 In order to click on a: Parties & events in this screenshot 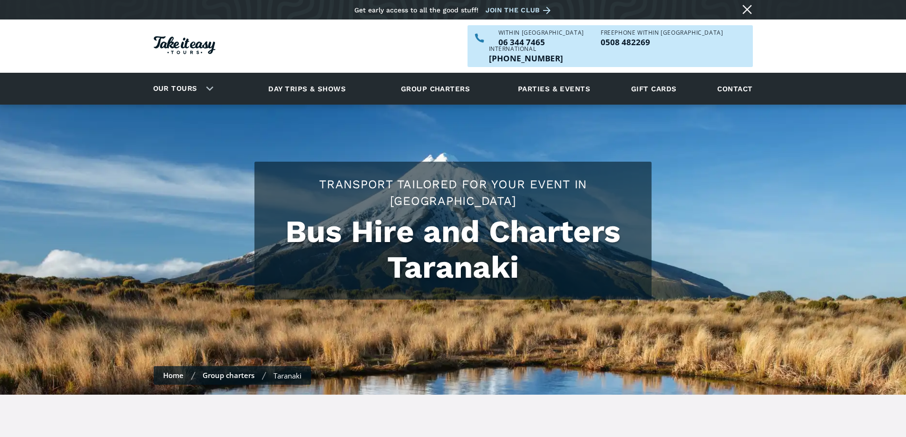, I will do `click(554, 89)`.